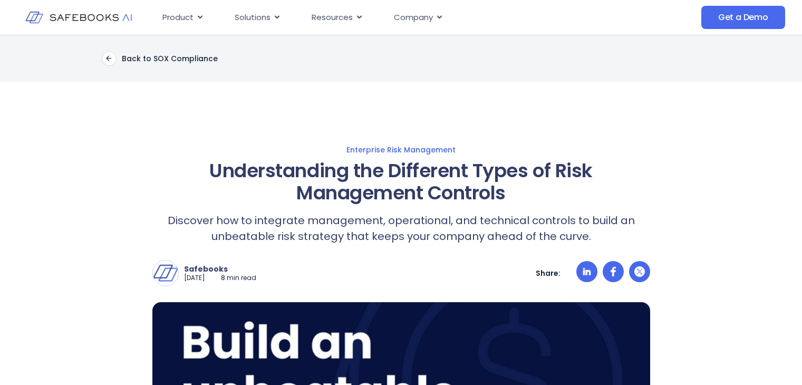  Describe the element at coordinates (170, 59) in the screenshot. I see `p: Back to SOX Compliance` at that location.